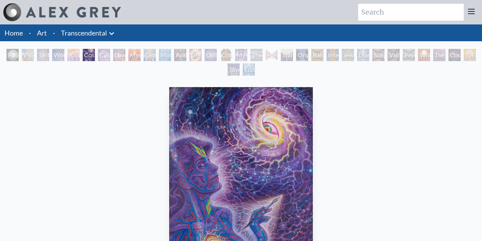 Image resolution: width=482 pixels, height=241 pixels. I want to click on div: Song of Vajra Being, so click(378, 55).